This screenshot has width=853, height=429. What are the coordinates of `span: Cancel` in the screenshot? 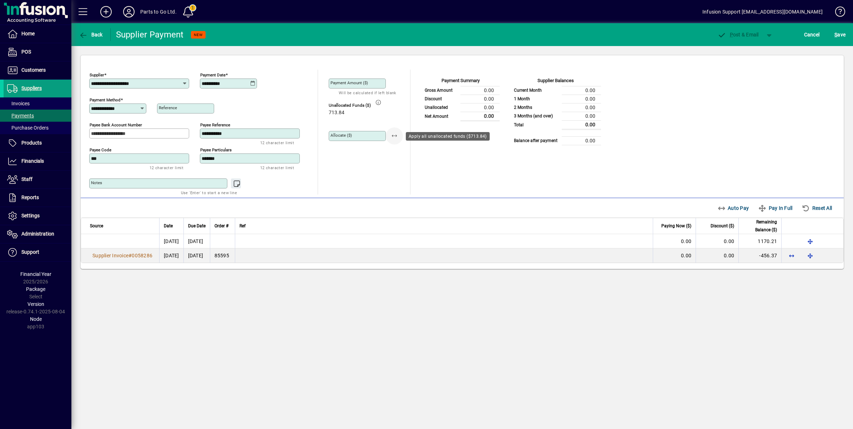 It's located at (812, 35).